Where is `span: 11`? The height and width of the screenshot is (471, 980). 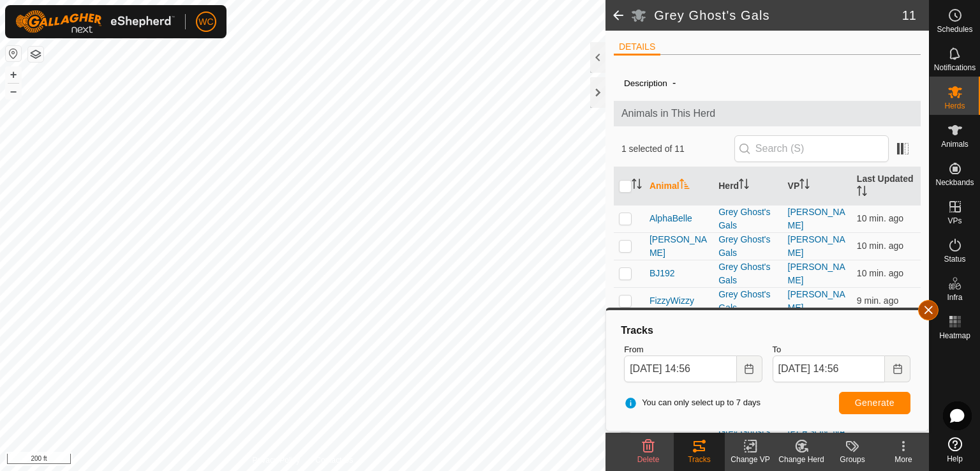
span: 11 is located at coordinates (909, 15).